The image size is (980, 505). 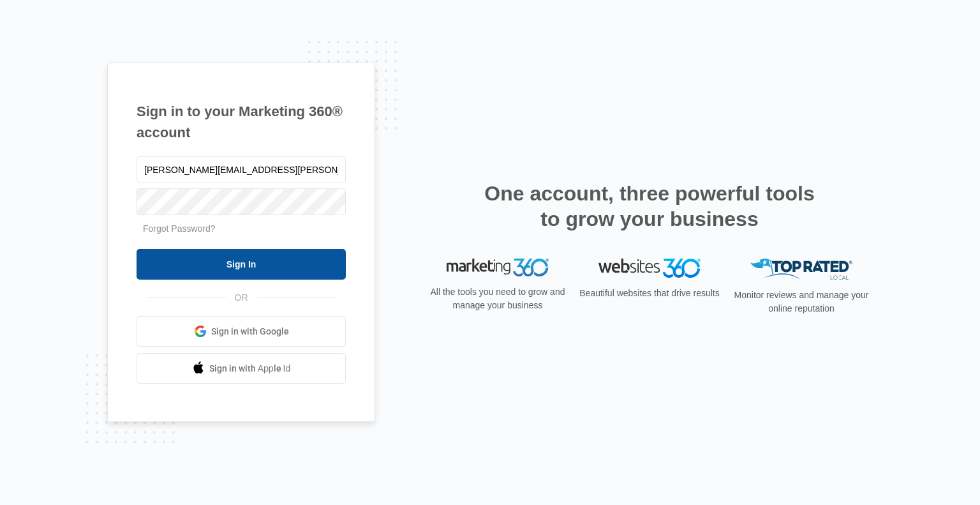 What do you see at coordinates (649, 293) in the screenshot?
I see `p: Beautiful websites that drive results` at bounding box center [649, 293].